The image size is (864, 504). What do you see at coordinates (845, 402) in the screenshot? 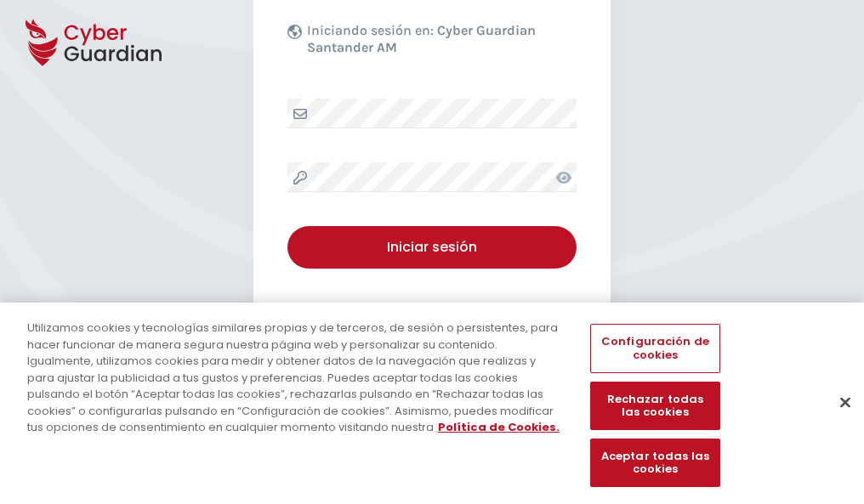
I see `button: Cerrar` at bounding box center [845, 402].